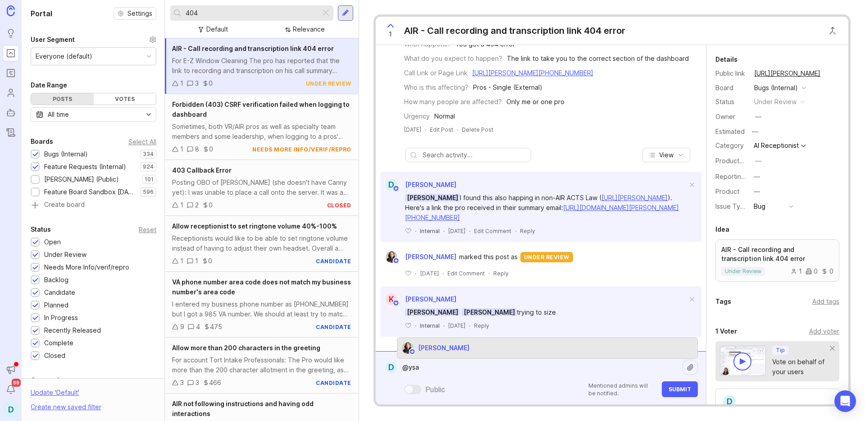 This screenshot has width=865, height=421. I want to click on p: under review, so click(743, 271).